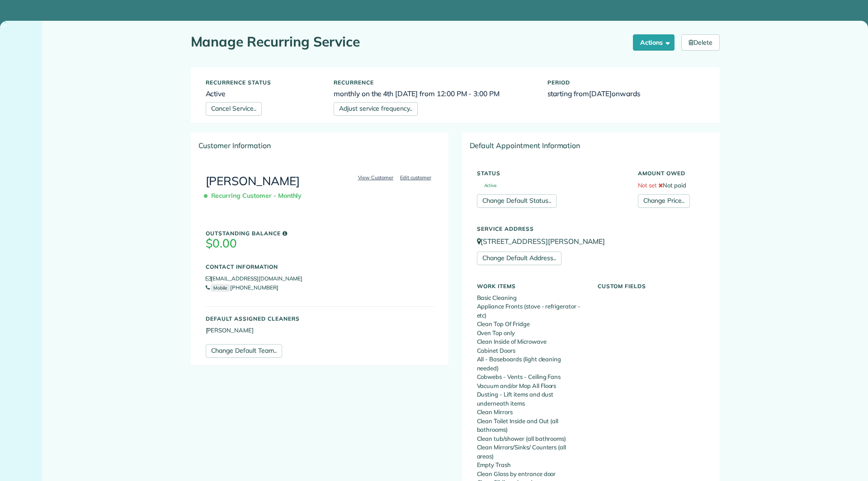 The width and height of the screenshot is (868, 481). I want to click on a: Change Default Team.., so click(243, 351).